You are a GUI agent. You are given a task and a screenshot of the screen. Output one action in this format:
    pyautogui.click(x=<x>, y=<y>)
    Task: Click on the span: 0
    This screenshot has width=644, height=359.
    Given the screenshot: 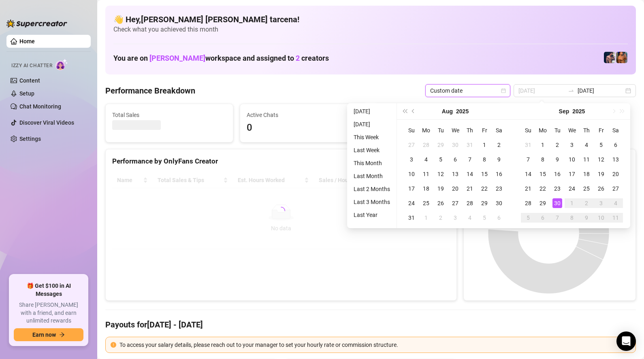 What is the action you would take?
    pyautogui.click(x=304, y=128)
    